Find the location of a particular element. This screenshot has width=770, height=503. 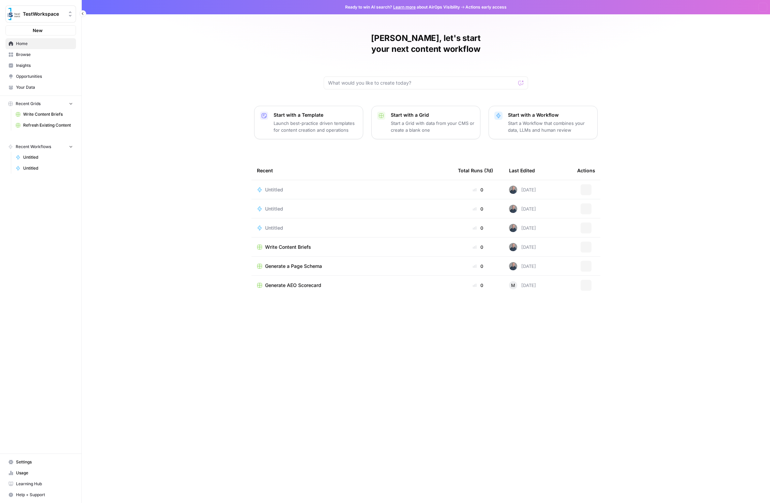

p: Start a Grid with data from your CMS or create a blank one is located at coordinates (433, 126).